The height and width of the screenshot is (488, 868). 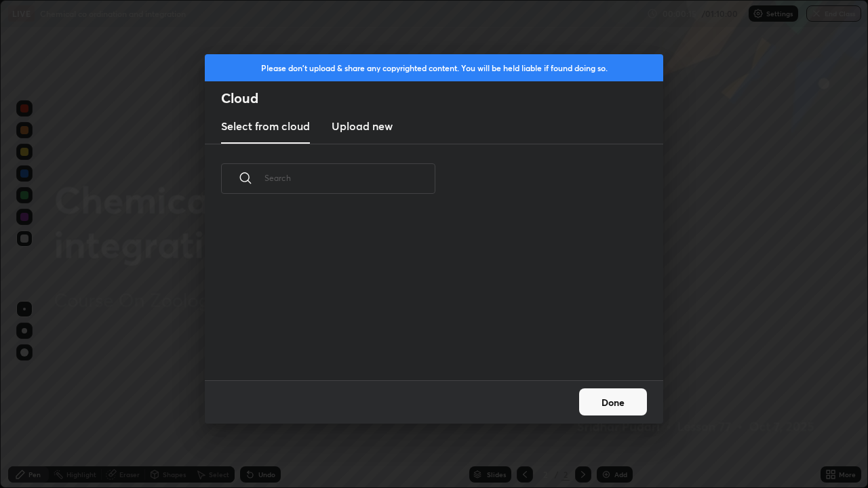 What do you see at coordinates (265, 126) in the screenshot?
I see `h3: Select from cloud` at bounding box center [265, 126].